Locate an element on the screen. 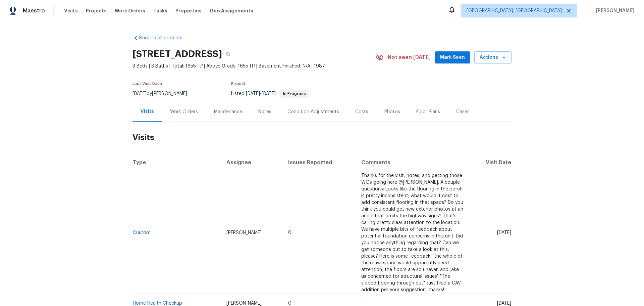  th: Assignee is located at coordinates (252, 162).